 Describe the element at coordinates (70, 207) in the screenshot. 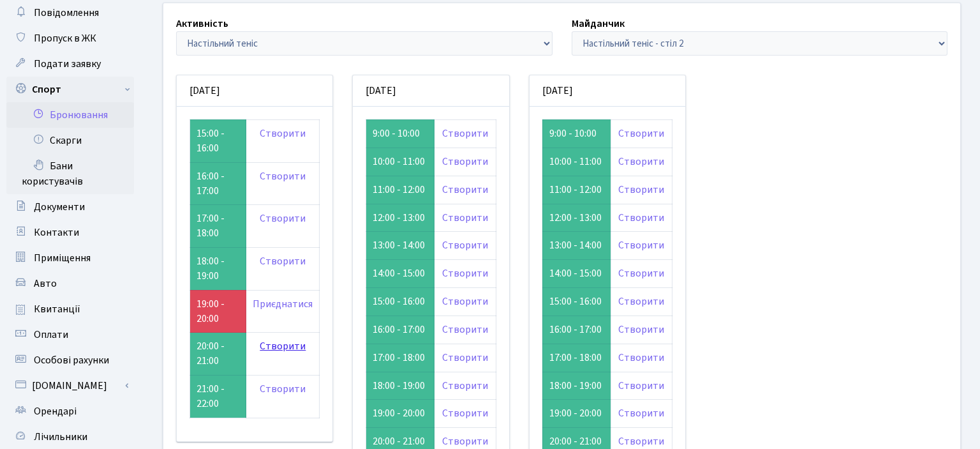

I see `a: Документи` at that location.